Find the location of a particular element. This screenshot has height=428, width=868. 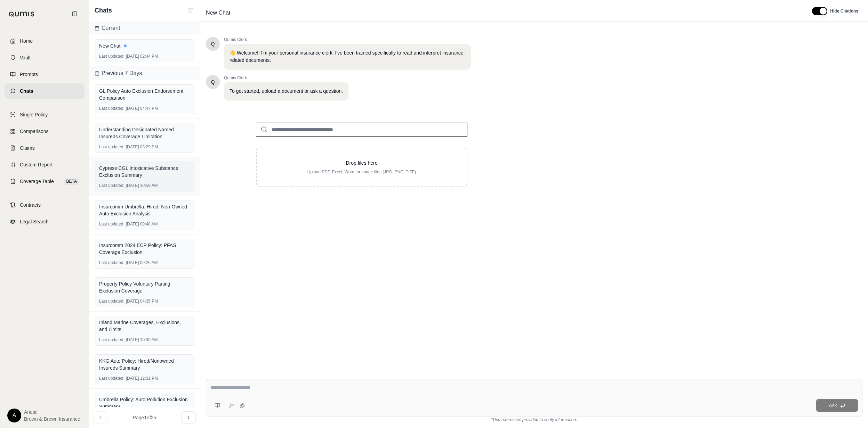

span: Prompts is located at coordinates (29, 75).